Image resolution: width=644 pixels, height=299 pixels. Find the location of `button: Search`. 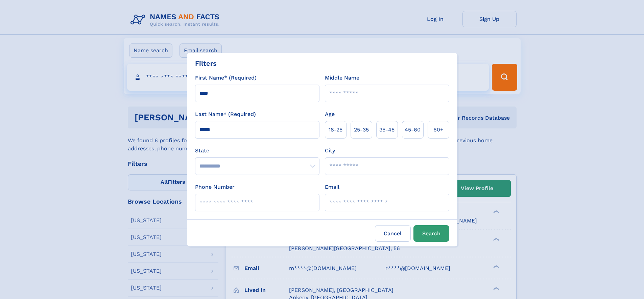

button: Search is located at coordinates (431, 233).